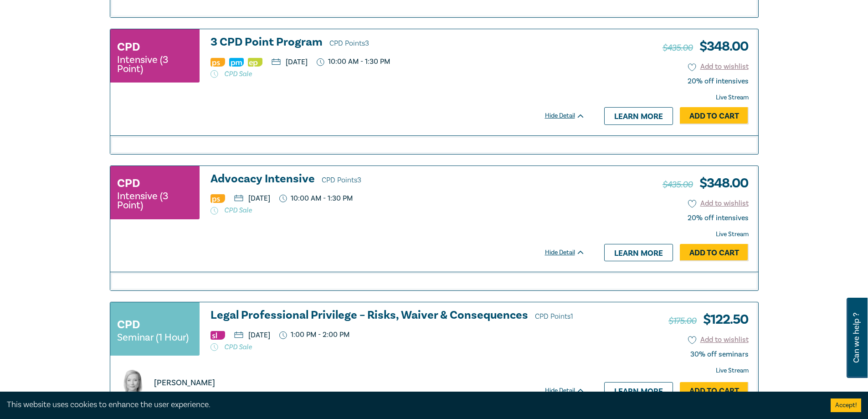 The height and width of the screenshot is (419, 868). What do you see at coordinates (682, 321) in the screenshot?
I see `span: $175.00` at bounding box center [682, 321].